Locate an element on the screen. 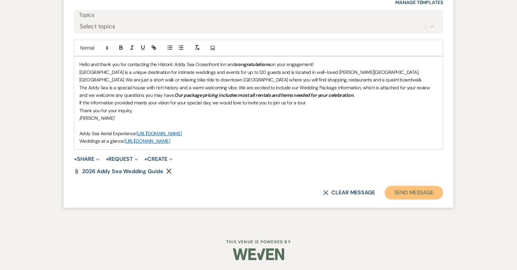  div: Select topics is located at coordinates (97, 26).